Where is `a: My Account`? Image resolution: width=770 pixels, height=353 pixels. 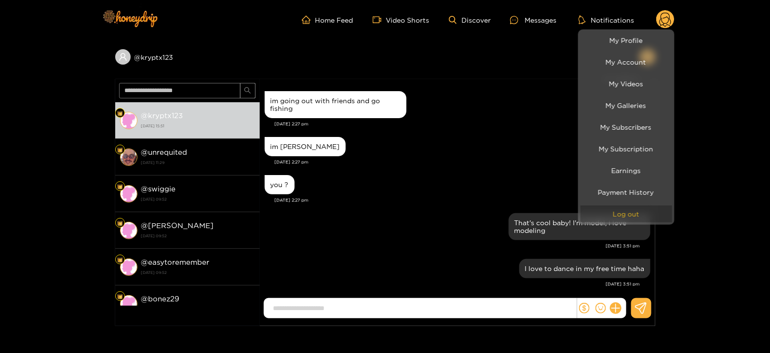 a: My Account is located at coordinates (626, 62).